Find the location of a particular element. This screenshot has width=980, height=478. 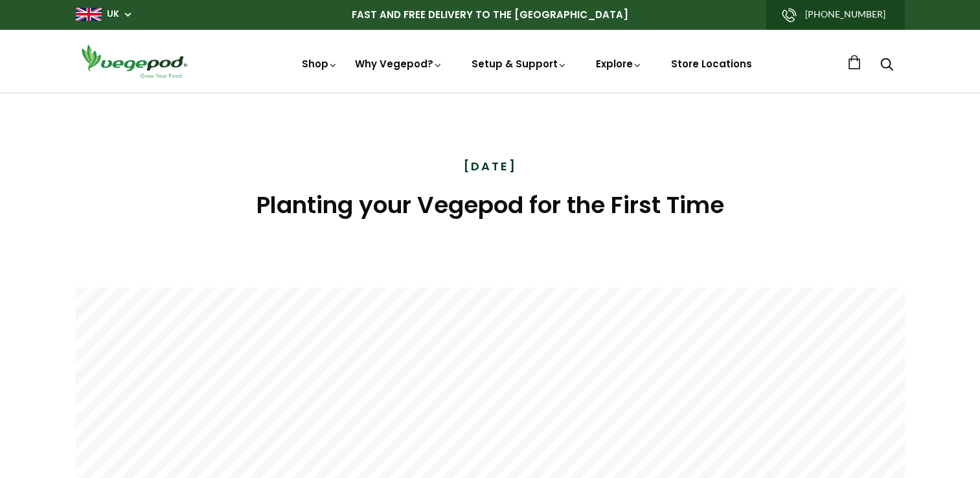

h1: Planting your Vegepod for the First Time is located at coordinates (490, 206).